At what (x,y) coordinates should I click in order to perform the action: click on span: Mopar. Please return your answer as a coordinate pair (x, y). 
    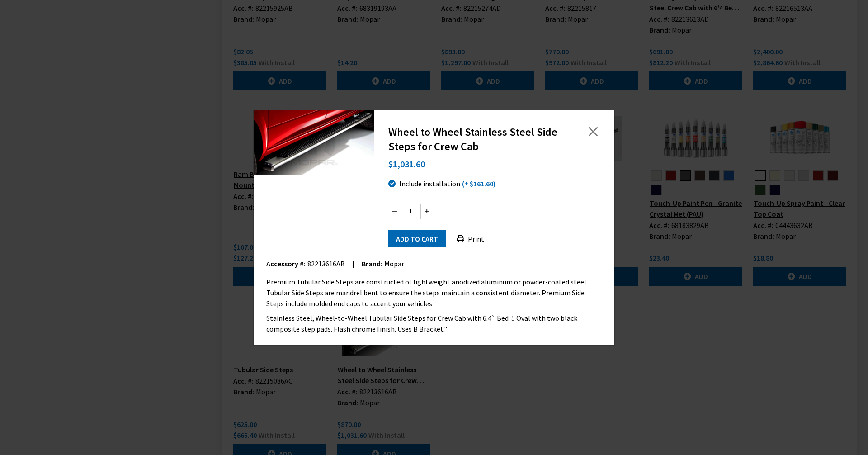
    Looking at the image, I should click on (395, 264).